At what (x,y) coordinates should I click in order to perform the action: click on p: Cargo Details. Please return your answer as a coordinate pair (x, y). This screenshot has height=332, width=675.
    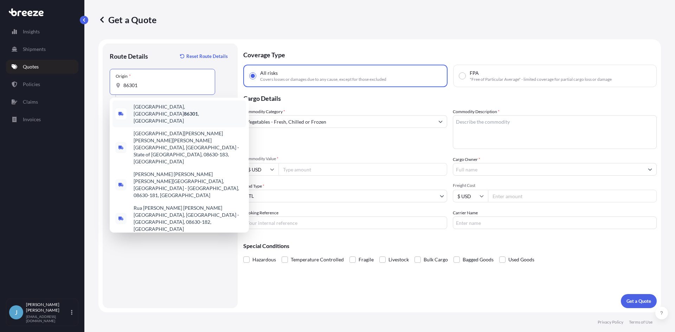
    Looking at the image, I should click on (450, 98).